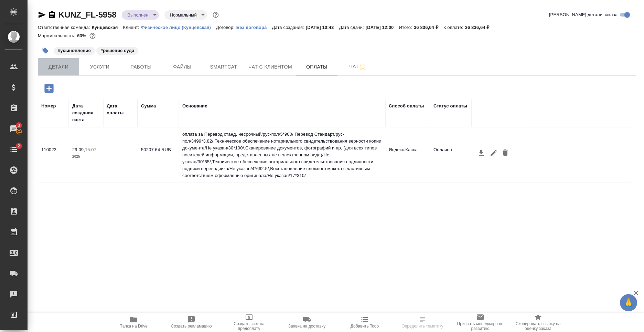  What do you see at coordinates (422, 322) in the screenshot?
I see `button: Чтобы определение сработало, загрузи исходные файлы на странице "файлы" и привяжи проект в SmartCat` at bounding box center [422, 322].